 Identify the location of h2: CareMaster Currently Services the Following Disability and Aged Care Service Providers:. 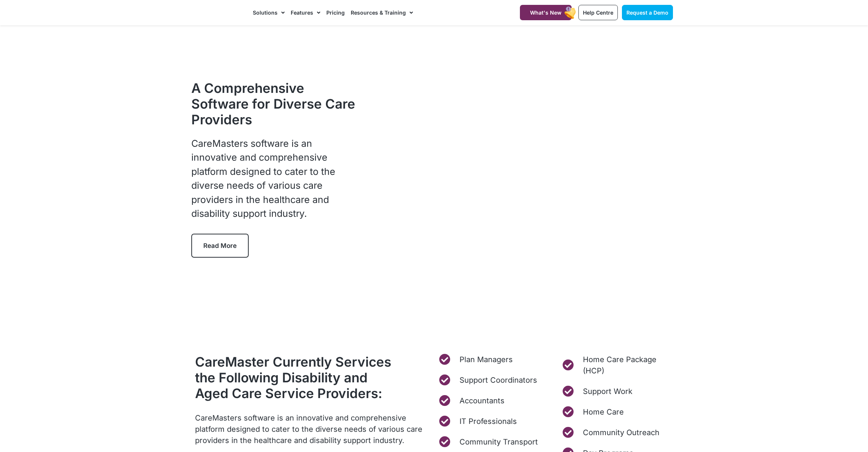
(295, 378).